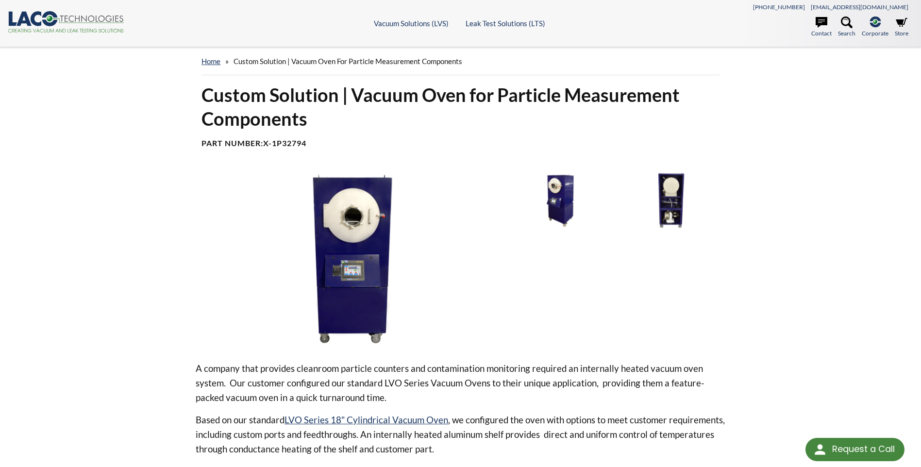 The width and height of the screenshot is (921, 467). What do you see at coordinates (347, 61) in the screenshot?
I see `span: Custom Solution | Vacuum Oven for Particle Measurement Components` at bounding box center [347, 61].